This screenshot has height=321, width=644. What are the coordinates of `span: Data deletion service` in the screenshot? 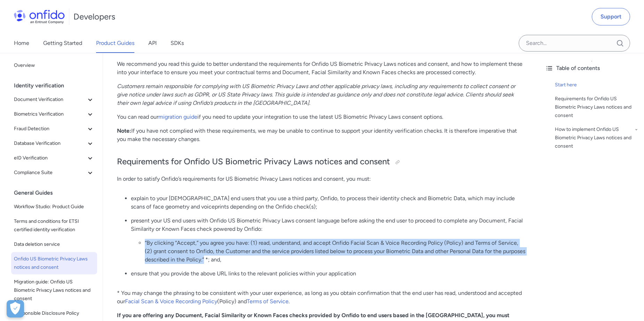 It's located at (54, 244).